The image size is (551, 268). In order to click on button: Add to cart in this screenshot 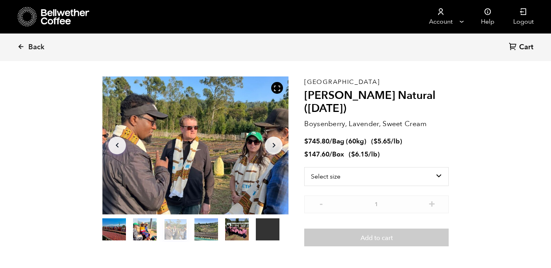, I will do `click(376, 237)`.